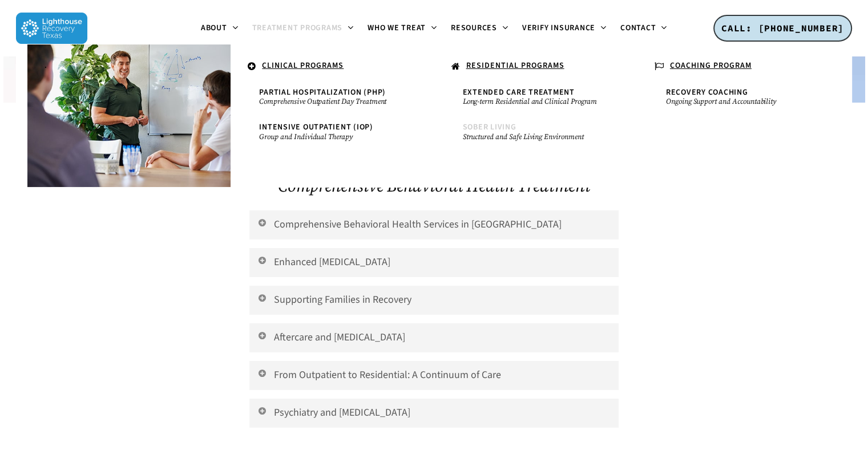 The width and height of the screenshot is (868, 471). I want to click on a: CLINICAL PROGRAMS, so click(332, 67).